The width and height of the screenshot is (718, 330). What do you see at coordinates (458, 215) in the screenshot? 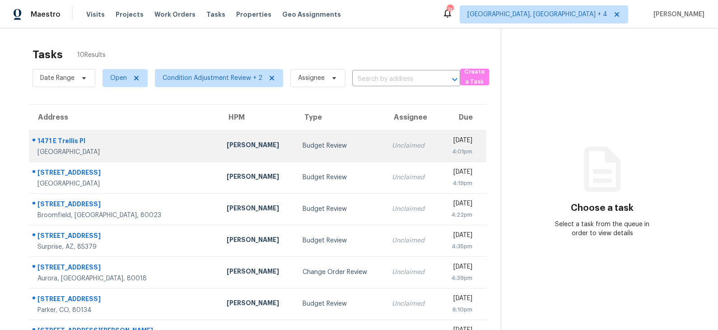
I see `div: 4:22pm` at bounding box center [458, 215].